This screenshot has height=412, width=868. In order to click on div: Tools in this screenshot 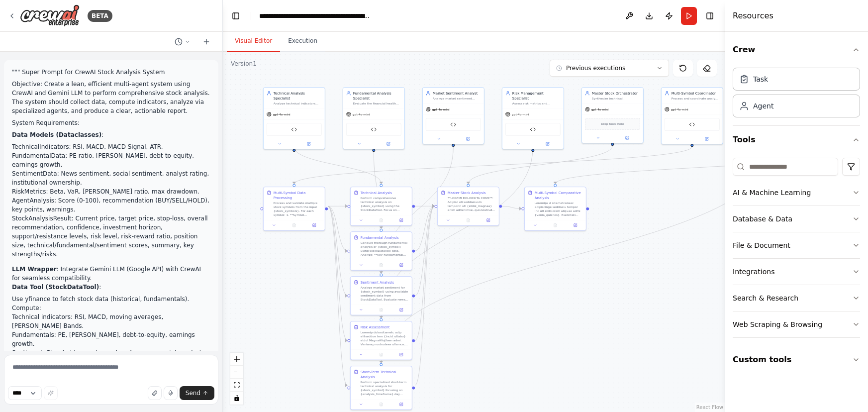, I will do `click(797, 250)`.